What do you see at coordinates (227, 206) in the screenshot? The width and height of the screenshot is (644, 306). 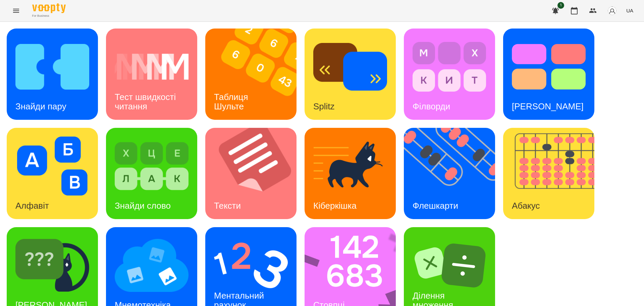 I see `h3: Тексти` at bounding box center [227, 206].